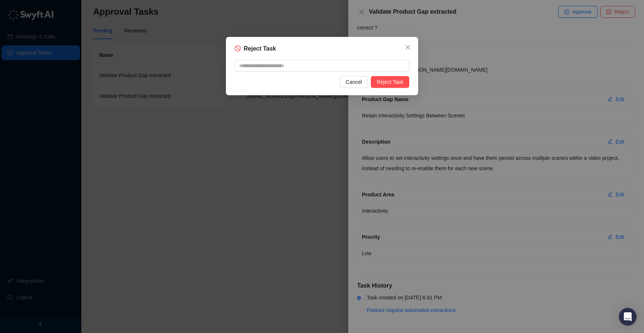  Describe the element at coordinates (238, 48) in the screenshot. I see `span: stop` at that location.